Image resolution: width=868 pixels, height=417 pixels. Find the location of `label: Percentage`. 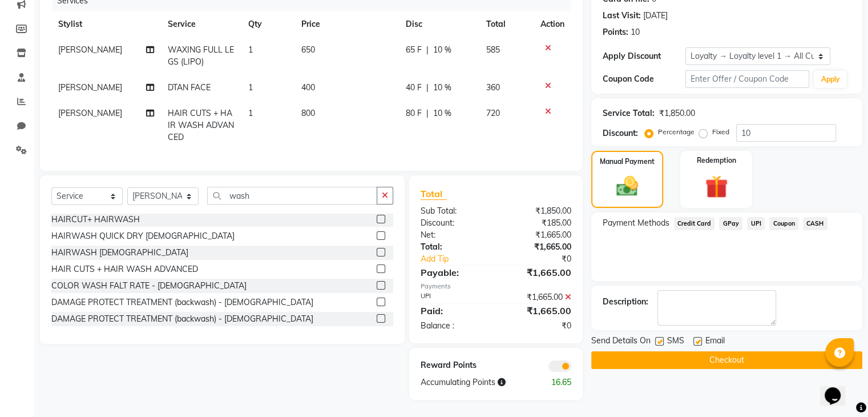

label: Percentage is located at coordinates (676, 132).